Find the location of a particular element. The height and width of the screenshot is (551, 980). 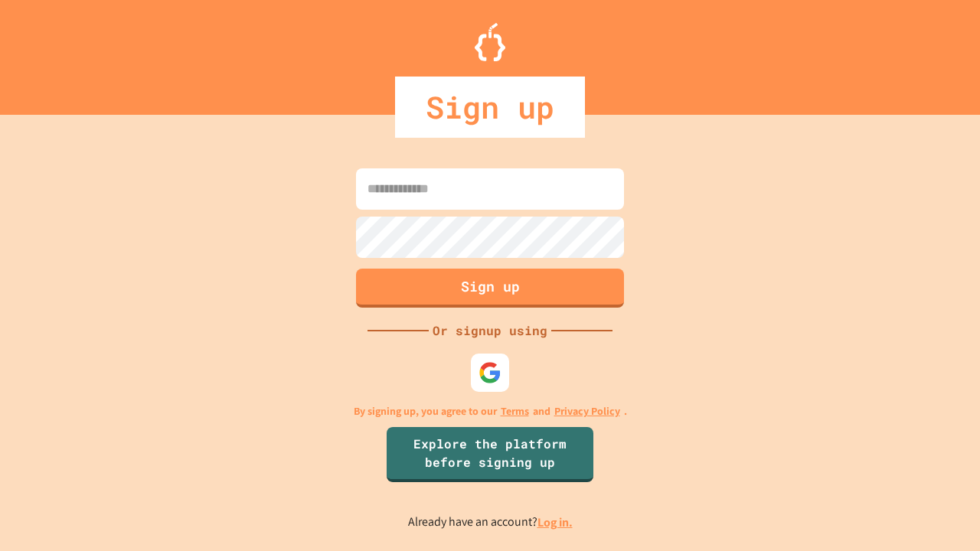

a: Explore the platform before signing up is located at coordinates (490, 455).